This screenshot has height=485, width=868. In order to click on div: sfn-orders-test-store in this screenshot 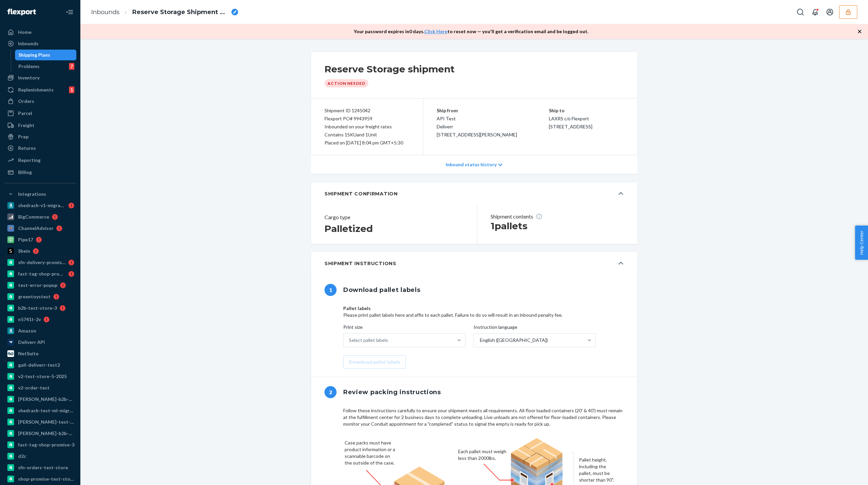, I will do `click(43, 467)`.